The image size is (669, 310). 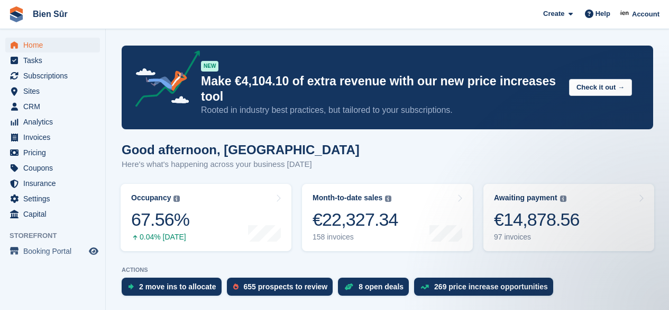 What do you see at coordinates (55, 168) in the screenshot?
I see `span: Coupons` at bounding box center [55, 168].